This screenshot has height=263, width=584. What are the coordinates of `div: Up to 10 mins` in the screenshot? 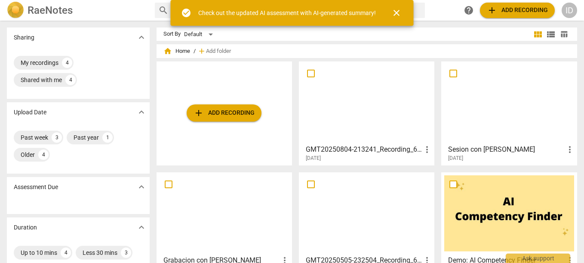 It's located at (39, 253).